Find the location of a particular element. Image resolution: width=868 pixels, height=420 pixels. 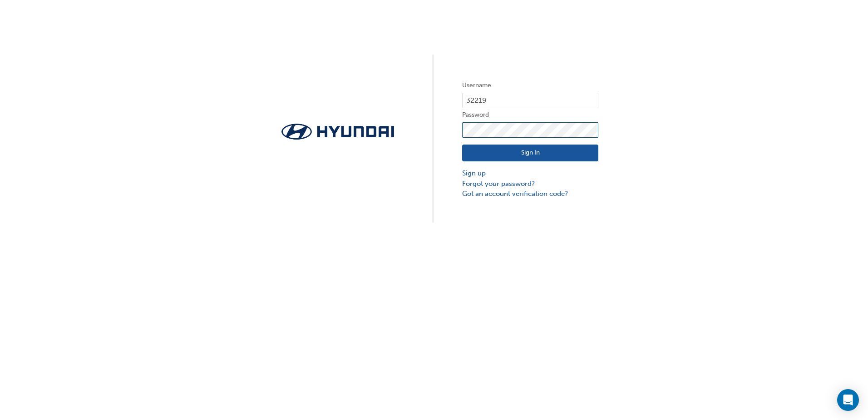

img: Trak is located at coordinates (338, 132).